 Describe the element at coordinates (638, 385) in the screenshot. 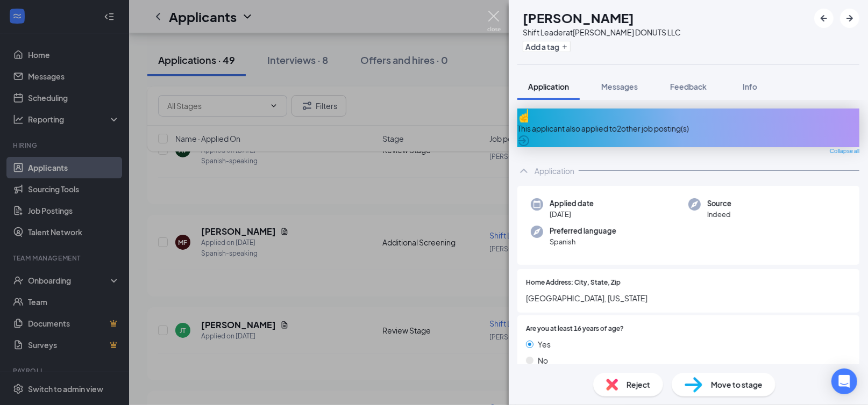

I see `span: Reject` at that location.